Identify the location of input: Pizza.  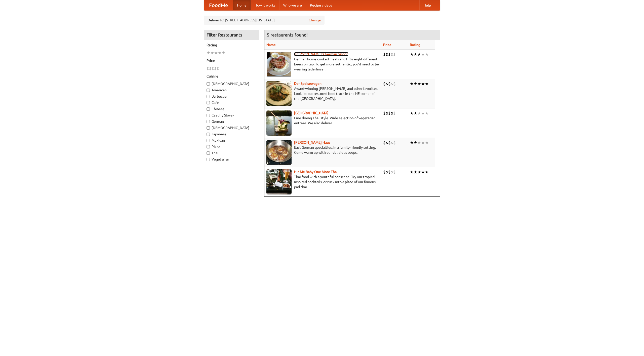
(208, 147).